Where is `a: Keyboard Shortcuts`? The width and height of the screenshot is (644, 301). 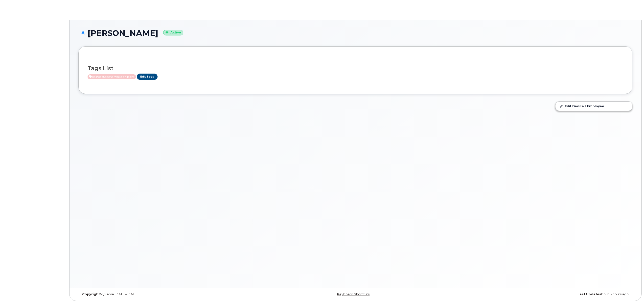
a: Keyboard Shortcuts is located at coordinates (354, 294).